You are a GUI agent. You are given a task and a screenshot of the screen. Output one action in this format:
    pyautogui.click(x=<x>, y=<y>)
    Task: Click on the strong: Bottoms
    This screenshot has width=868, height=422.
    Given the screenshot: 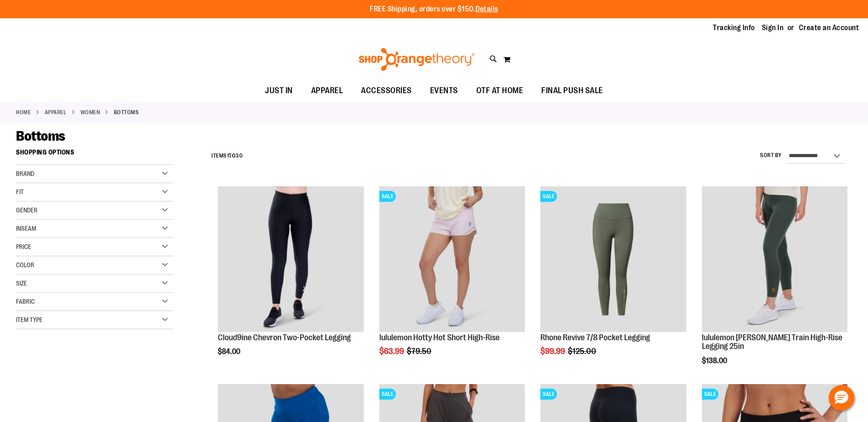 What is the action you would take?
    pyautogui.click(x=126, y=113)
    